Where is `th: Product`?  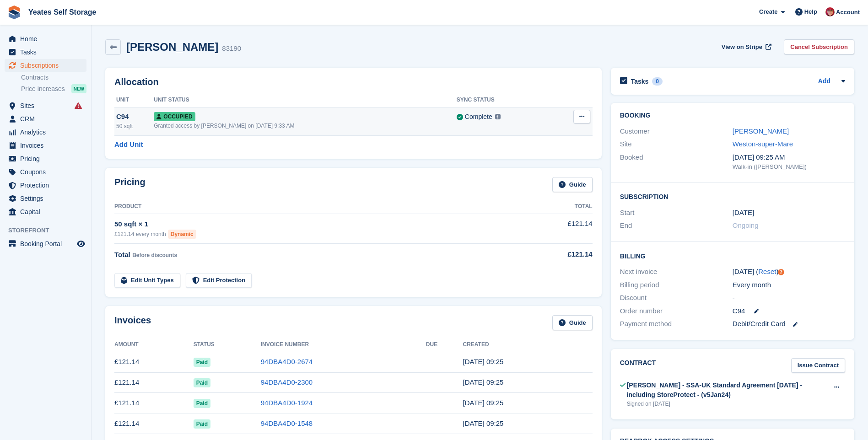 th: Product is located at coordinates (316, 207).